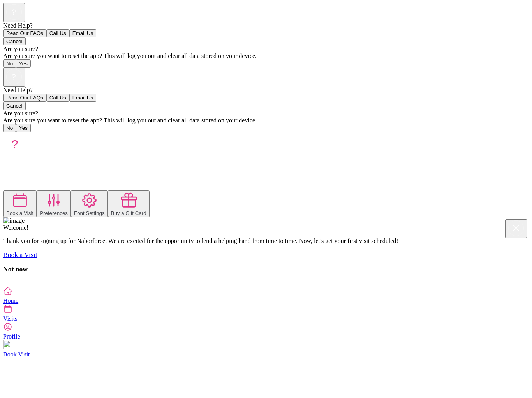 The image size is (532, 398). I want to click on button: Book a Visit, so click(20, 204).